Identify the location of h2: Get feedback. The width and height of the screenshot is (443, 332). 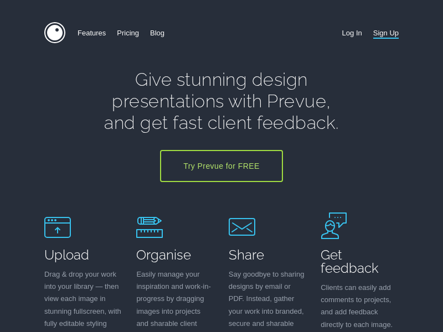
(359, 234).